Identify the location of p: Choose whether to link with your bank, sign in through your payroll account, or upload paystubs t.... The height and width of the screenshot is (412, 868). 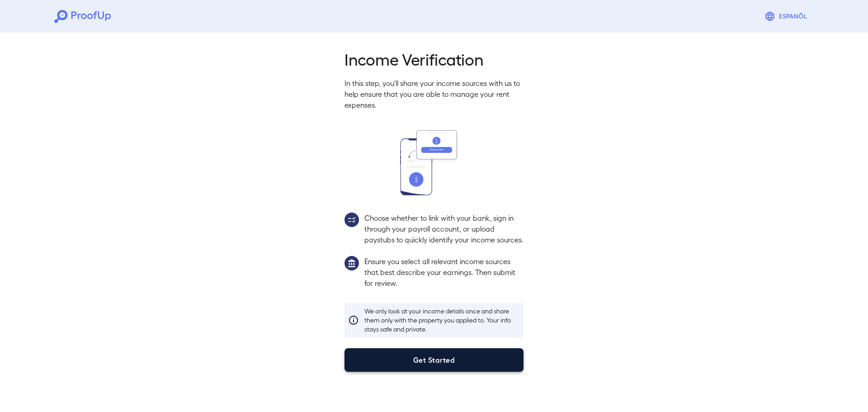
(444, 229).